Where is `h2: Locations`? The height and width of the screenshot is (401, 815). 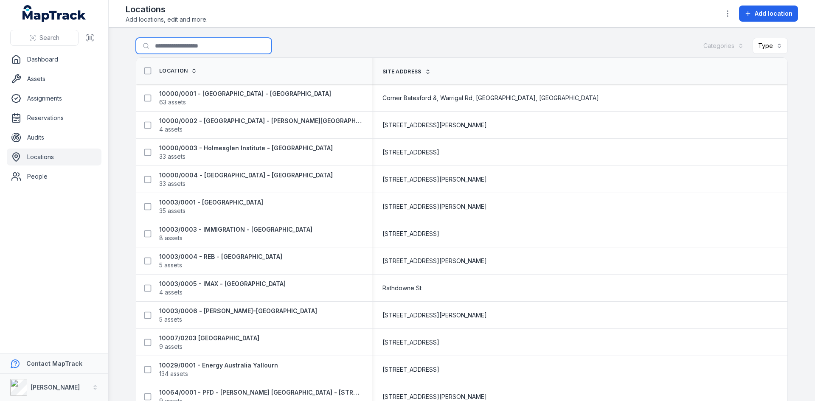
h2: Locations is located at coordinates (166, 9).